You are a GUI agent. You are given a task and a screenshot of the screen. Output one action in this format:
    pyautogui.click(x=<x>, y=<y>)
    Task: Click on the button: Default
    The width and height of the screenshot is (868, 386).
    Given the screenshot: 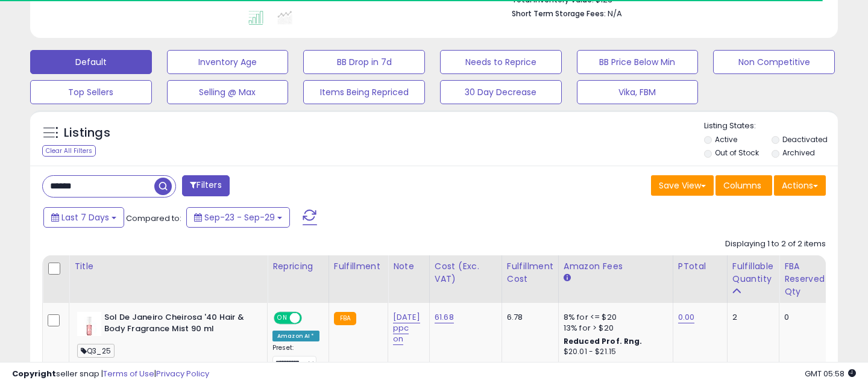 What is the action you would take?
    pyautogui.click(x=91, y=62)
    